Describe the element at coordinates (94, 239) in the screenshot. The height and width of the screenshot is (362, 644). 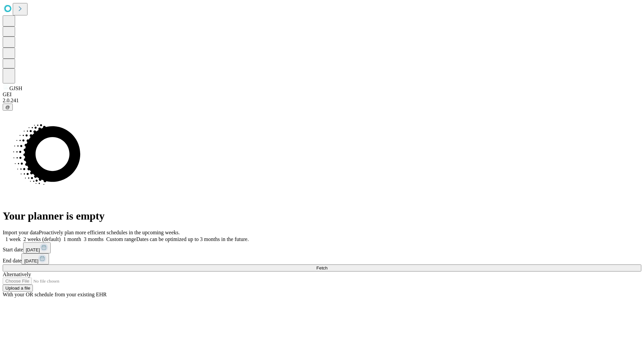
I see `span: 3 months` at that location.